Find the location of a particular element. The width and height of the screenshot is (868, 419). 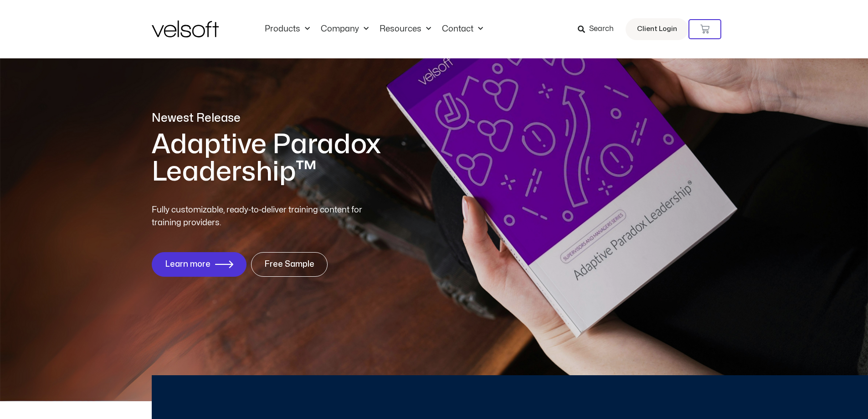

span: Free Sample is located at coordinates (290, 264).